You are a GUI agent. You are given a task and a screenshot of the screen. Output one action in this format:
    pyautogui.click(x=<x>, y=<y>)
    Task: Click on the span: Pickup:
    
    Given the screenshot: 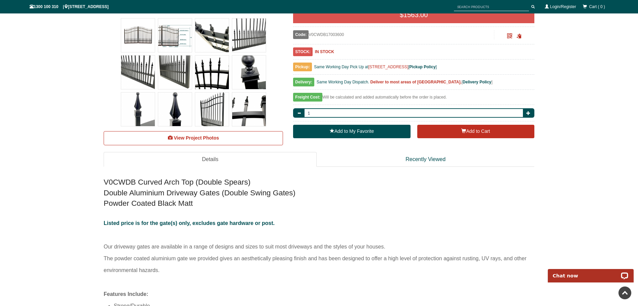 What is the action you would take?
    pyautogui.click(x=302, y=67)
    